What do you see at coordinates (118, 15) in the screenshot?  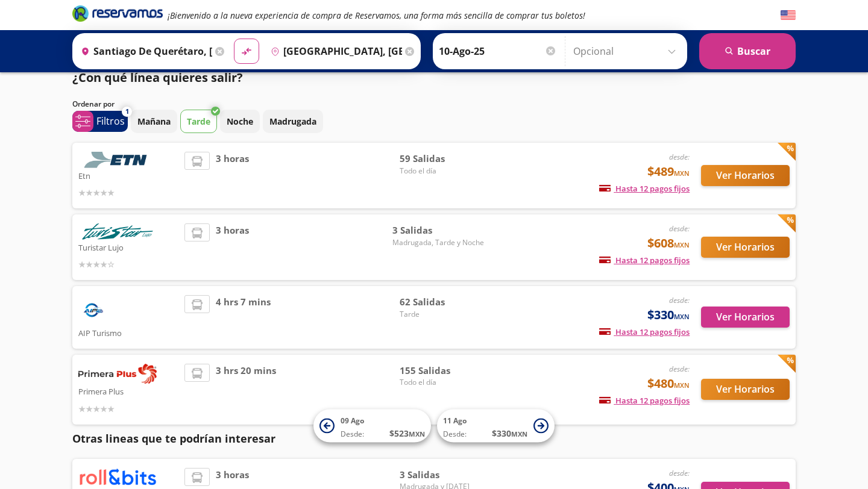 I see `a: Brand Logo` at bounding box center [118, 15].